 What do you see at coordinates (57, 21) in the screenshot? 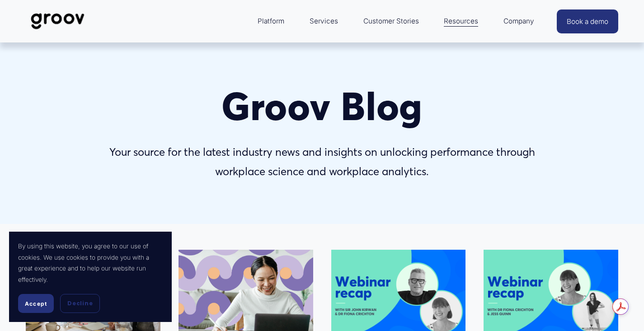
I see `img: Groov | Workplace Science Platform | Unlock Performance | Drive Results` at bounding box center [57, 21].